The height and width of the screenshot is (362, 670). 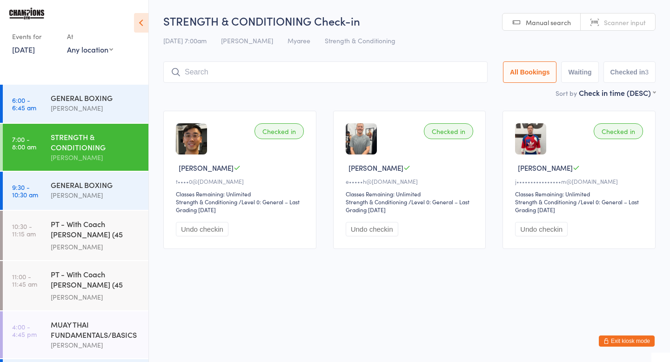 What do you see at coordinates (325, 72) in the screenshot?
I see `input: Search` at bounding box center [325, 72].